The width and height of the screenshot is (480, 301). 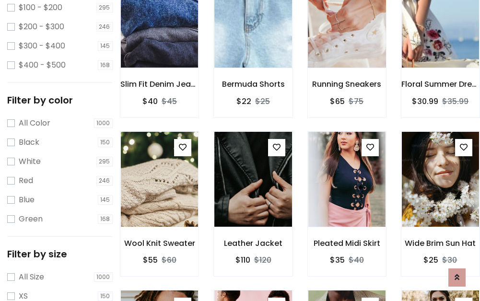 What do you see at coordinates (347, 84) in the screenshot?
I see `h6: Running Sneakers` at bounding box center [347, 84].